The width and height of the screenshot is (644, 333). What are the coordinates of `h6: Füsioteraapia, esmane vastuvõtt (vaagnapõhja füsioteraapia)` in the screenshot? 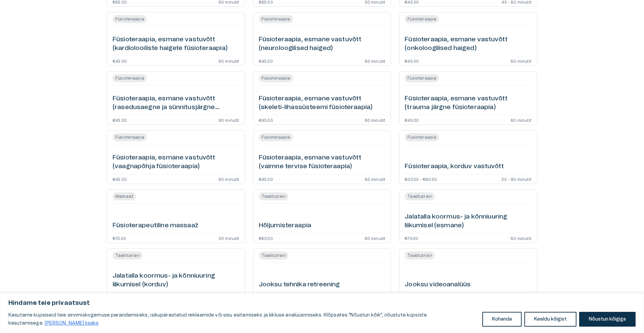 It's located at (176, 162).